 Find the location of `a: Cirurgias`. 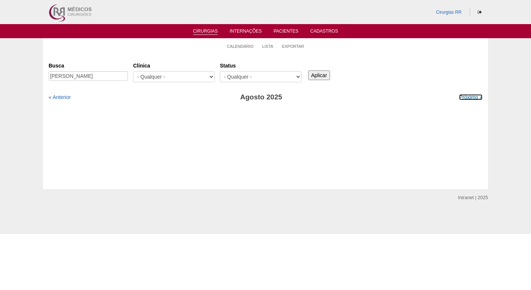

a: Cirurgias is located at coordinates (205, 31).